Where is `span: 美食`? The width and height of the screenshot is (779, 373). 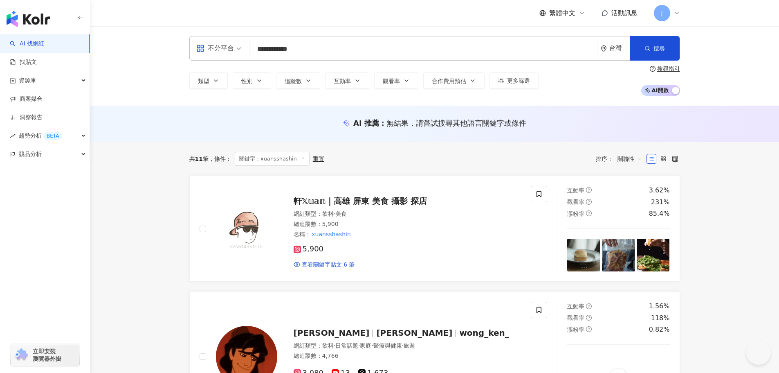
span: 美食 is located at coordinates (341, 214).